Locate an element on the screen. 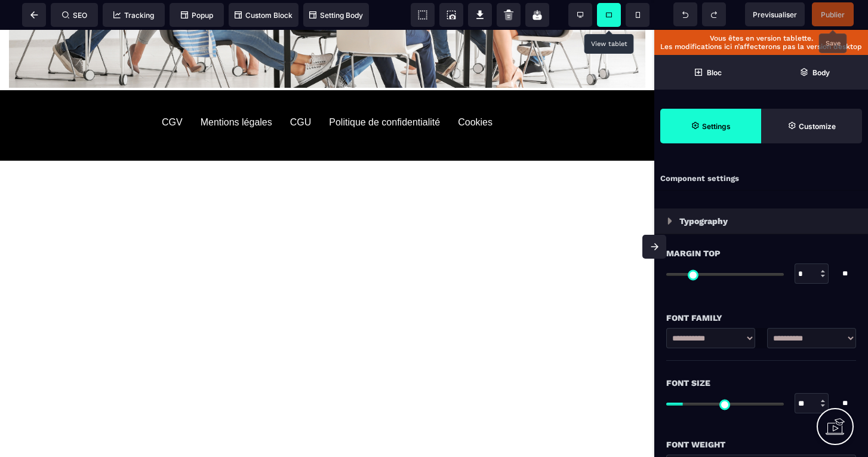  span: Font Size is located at coordinates (688, 383).